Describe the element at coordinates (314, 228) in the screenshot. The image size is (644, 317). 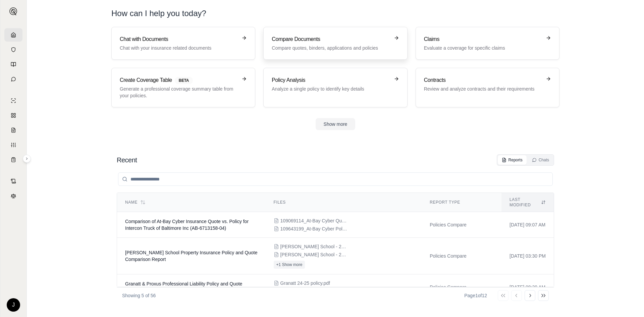
I see `span: 109643199_At-Bay Cyber Policy AB-6713158-04 - Intercon-Truck-of-Baltimore-Inc.pdf` at that location.